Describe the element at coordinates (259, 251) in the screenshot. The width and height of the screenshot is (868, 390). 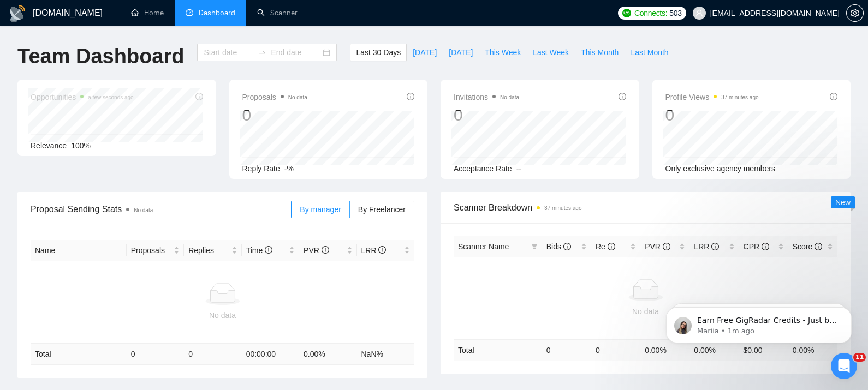
I see `span: Time` at that location.